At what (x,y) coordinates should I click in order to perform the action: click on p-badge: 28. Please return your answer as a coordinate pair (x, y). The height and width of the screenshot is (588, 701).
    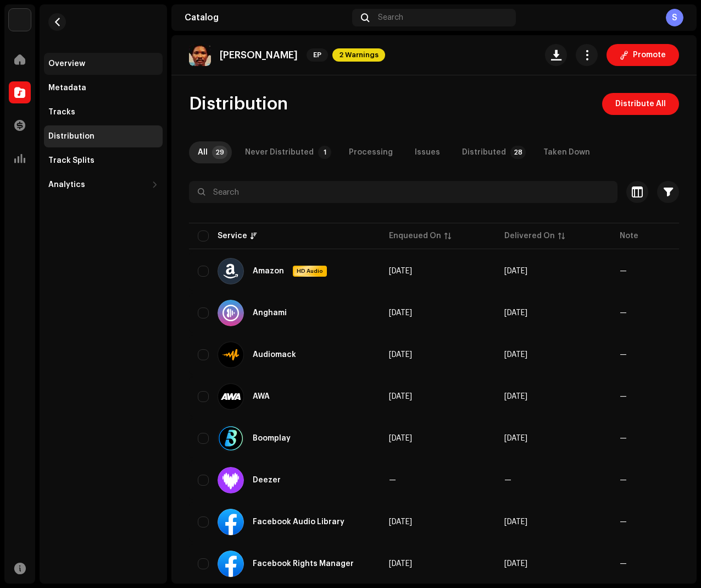
    Looking at the image, I should click on (518, 152).